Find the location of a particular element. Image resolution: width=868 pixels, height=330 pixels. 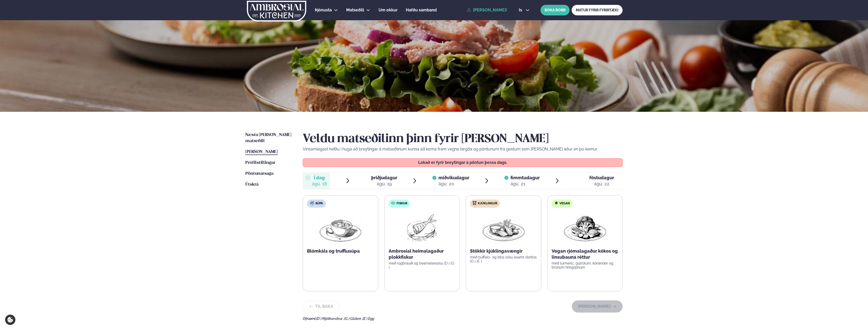

span: (G ) Glúten , is located at coordinates (353, 318).